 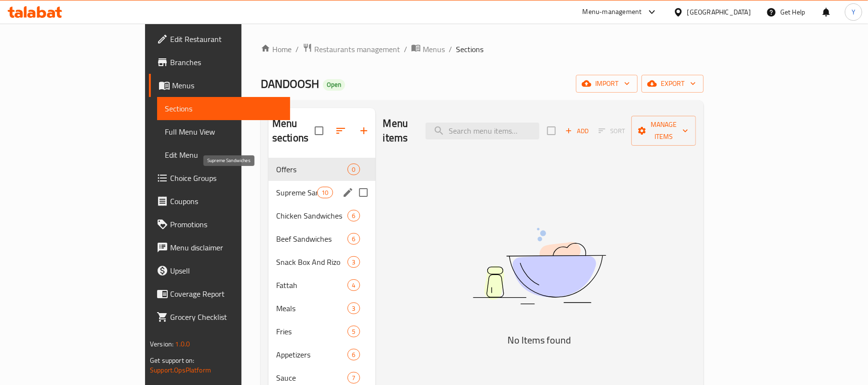 I want to click on div: Offers0, so click(x=322, y=169).